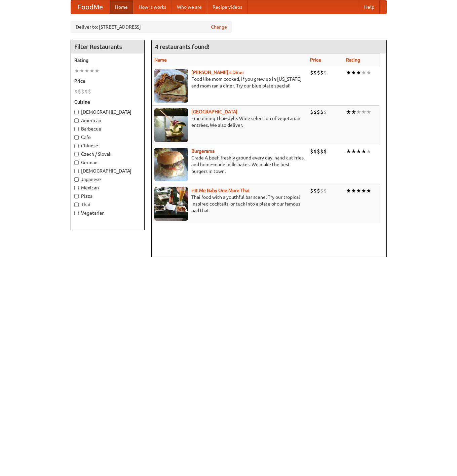 This screenshot has width=457, height=476. Describe the element at coordinates (76, 129) in the screenshot. I see `input: Barbecue` at that location.